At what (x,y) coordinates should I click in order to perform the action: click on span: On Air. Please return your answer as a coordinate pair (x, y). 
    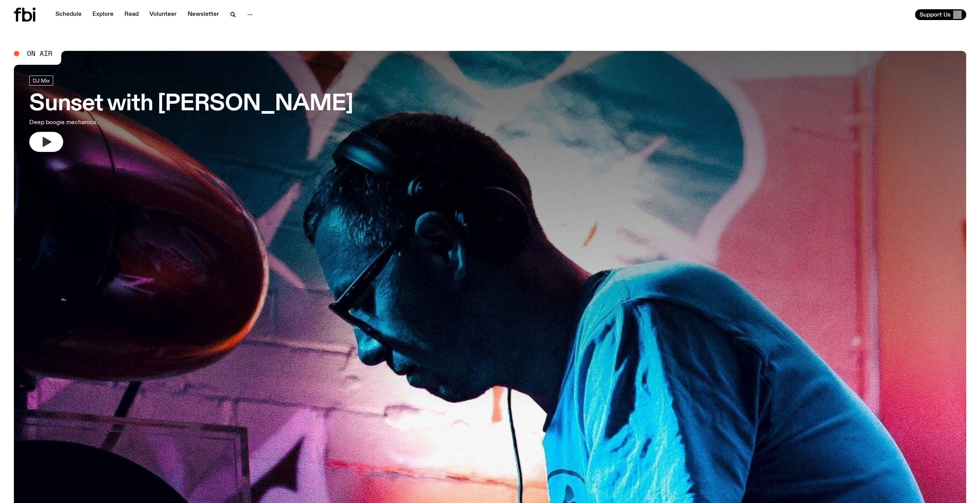
    Looking at the image, I should click on (39, 53).